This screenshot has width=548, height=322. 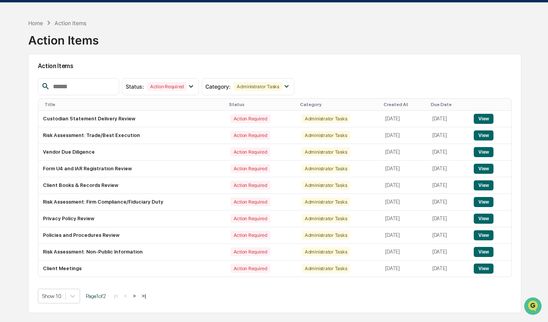 I want to click on span: Page 1 of 2, so click(x=96, y=296).